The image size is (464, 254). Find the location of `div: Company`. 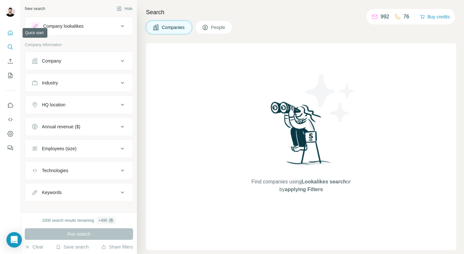

div: Company is located at coordinates (52, 61).